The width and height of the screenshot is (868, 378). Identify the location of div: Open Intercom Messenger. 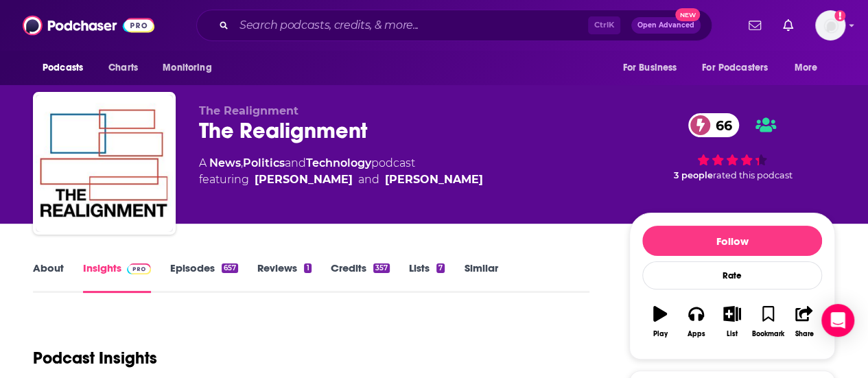
(838, 320).